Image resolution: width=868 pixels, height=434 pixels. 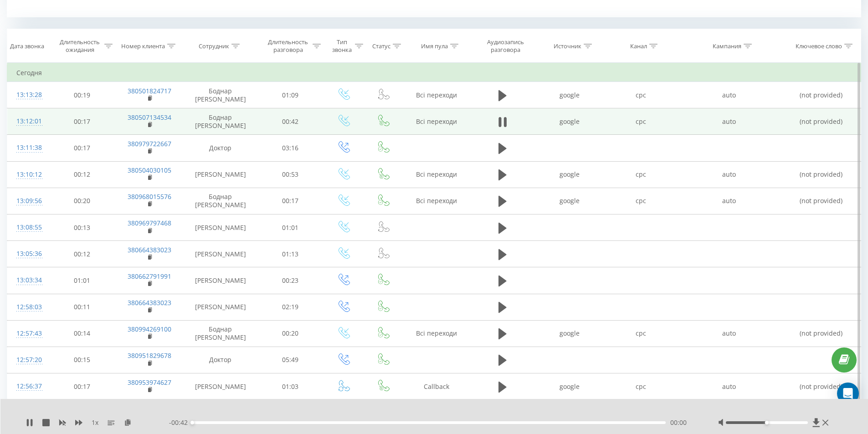 What do you see at coordinates (342, 46) in the screenshot?
I see `div: Тип звонка` at bounding box center [342, 46].